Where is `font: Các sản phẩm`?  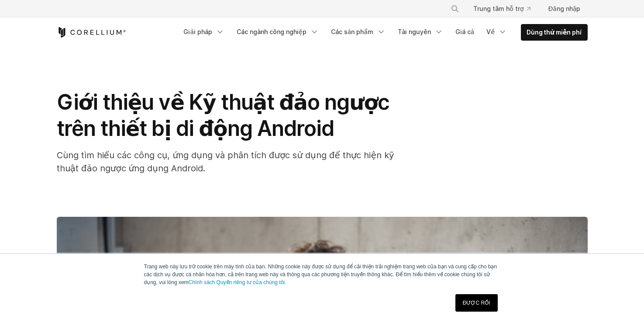
font: Các sản phẩm is located at coordinates (352, 32).